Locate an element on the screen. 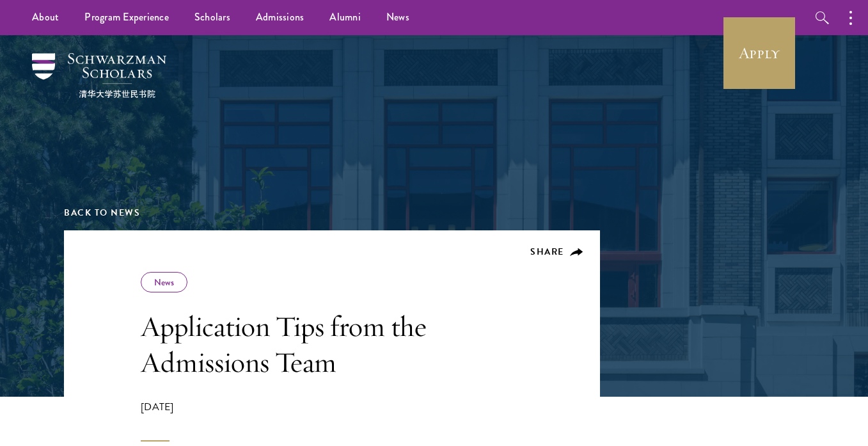 The image size is (868, 446). a: Back to News is located at coordinates (102, 213).